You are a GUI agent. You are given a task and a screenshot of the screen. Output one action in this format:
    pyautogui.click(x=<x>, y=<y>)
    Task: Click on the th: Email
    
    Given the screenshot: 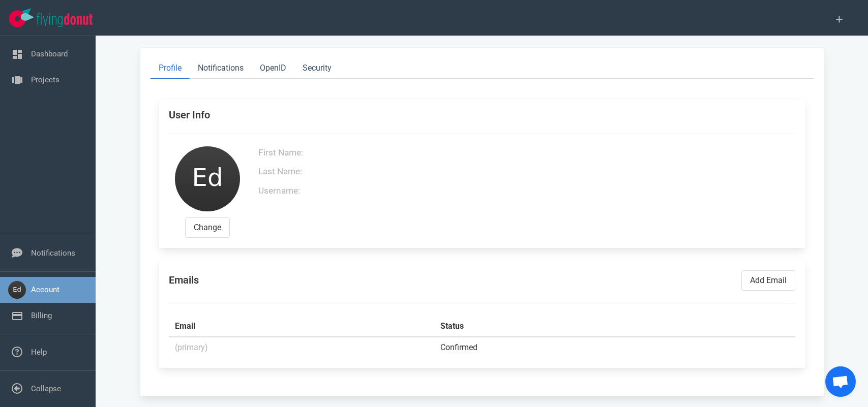 What is the action you would take?
    pyautogui.click(x=301, y=326)
    